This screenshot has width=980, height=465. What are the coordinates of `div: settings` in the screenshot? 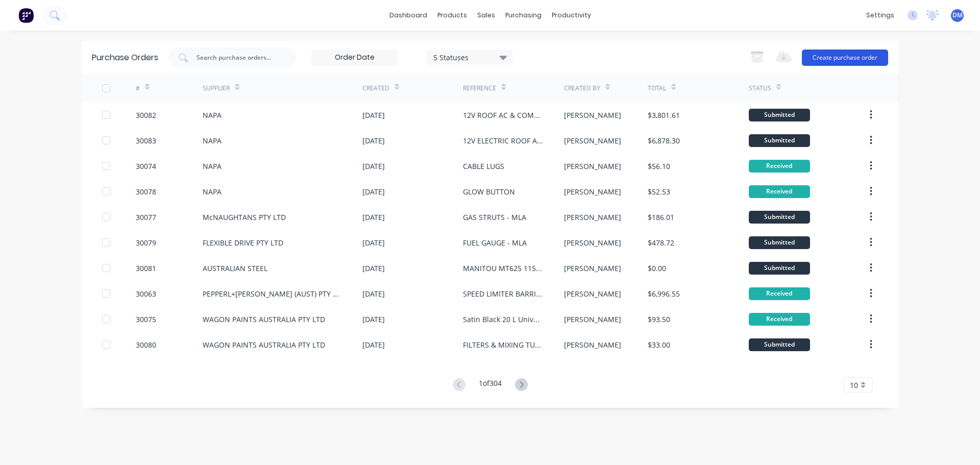 It's located at (880, 15).